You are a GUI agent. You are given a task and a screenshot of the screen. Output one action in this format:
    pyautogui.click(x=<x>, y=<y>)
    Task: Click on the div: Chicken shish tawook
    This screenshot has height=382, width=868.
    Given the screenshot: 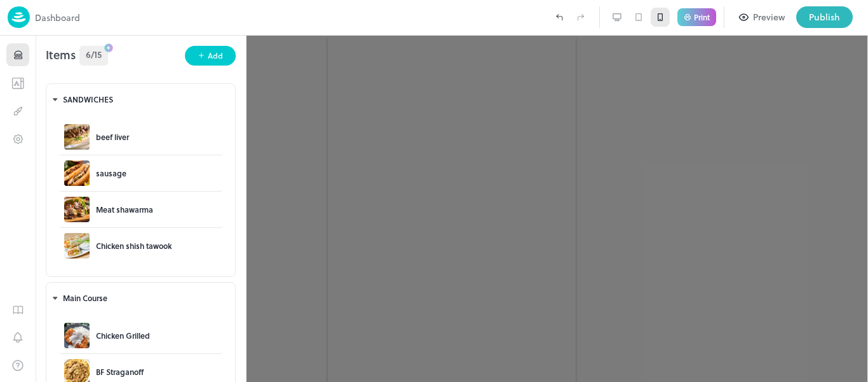 What is the action you would take?
    pyautogui.click(x=133, y=245)
    